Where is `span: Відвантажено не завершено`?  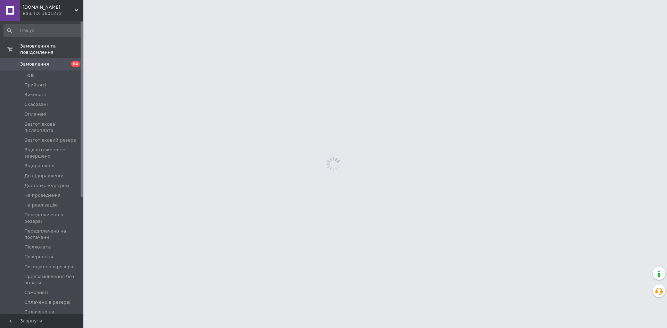 span: Відвантажено не завершено is located at coordinates (53, 153).